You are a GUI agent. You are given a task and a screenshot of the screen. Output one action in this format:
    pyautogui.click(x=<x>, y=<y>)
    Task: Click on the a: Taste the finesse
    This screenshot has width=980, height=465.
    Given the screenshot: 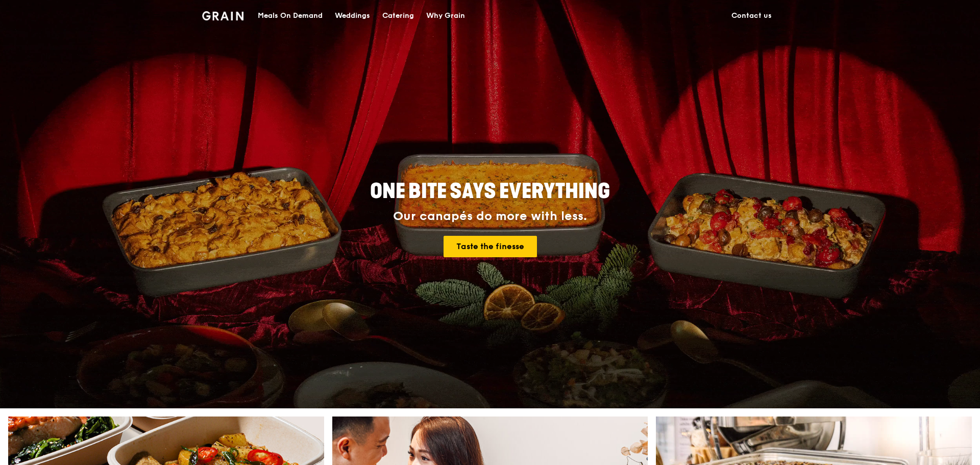 What is the action you would take?
    pyautogui.click(x=490, y=247)
    